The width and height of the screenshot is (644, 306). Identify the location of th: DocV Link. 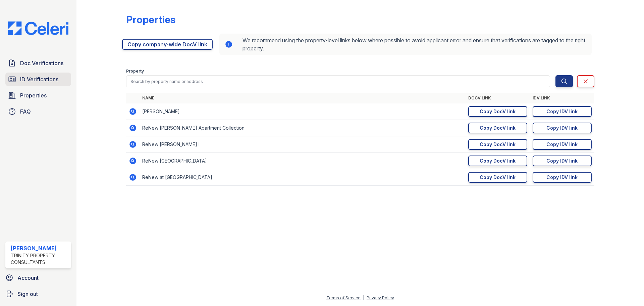
(498, 98).